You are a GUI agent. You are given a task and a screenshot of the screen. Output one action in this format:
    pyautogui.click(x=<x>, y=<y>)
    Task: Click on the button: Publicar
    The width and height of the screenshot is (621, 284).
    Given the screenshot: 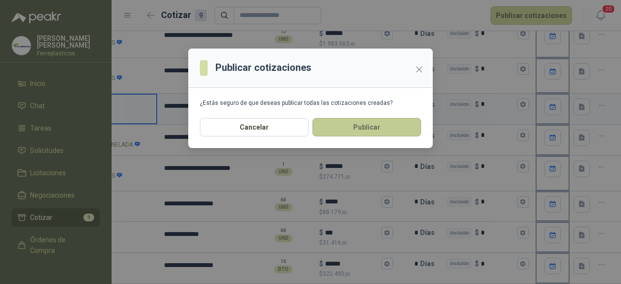 What is the action you would take?
    pyautogui.click(x=367, y=127)
    